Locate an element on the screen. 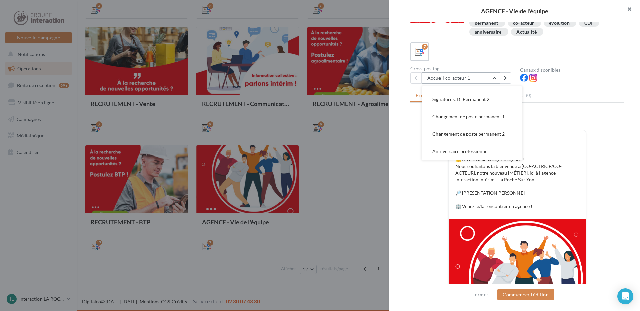 The width and height of the screenshot is (640, 311). button: Commencer l'édition is located at coordinates (526, 294).